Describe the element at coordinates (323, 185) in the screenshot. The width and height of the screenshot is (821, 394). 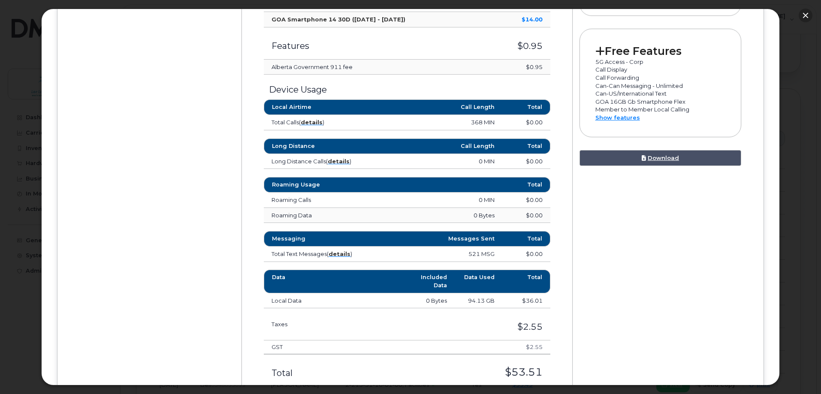
I see `th: Roaming Usage` at that location.